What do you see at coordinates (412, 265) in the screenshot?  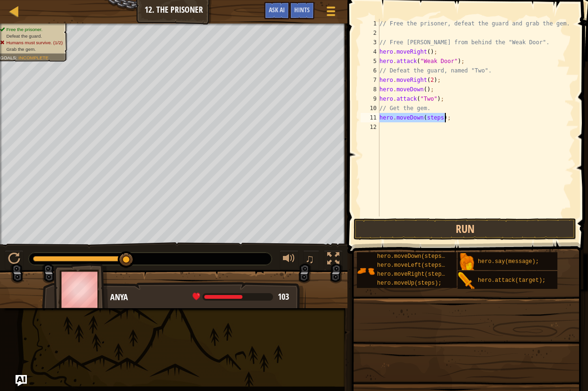 I see `span: hero.moveLeft(steps);` at bounding box center [412, 265].